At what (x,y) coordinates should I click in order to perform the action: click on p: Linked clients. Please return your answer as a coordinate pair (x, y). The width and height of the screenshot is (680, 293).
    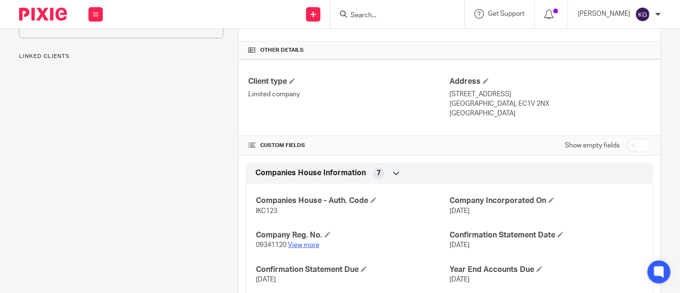
    Looking at the image, I should click on (121, 56).